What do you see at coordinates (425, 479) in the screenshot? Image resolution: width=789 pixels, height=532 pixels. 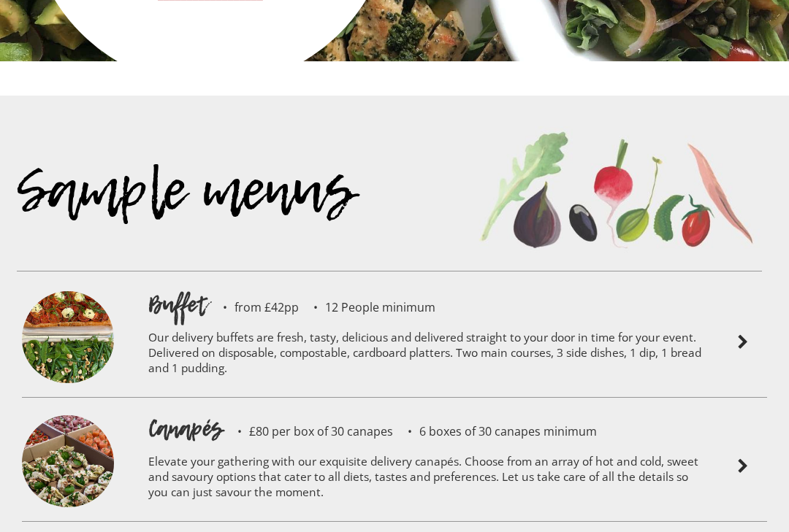 I see `p: Elevate your gathering with our exquisite delivery canapés. Choose from an array of hot and cold,...` at bounding box center [425, 479].